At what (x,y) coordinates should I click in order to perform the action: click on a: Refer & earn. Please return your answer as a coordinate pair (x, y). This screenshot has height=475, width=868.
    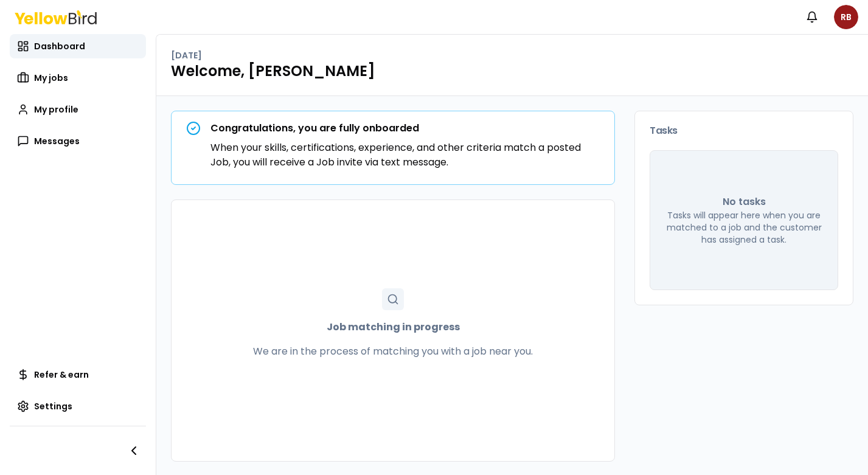
    Looking at the image, I should click on (78, 374).